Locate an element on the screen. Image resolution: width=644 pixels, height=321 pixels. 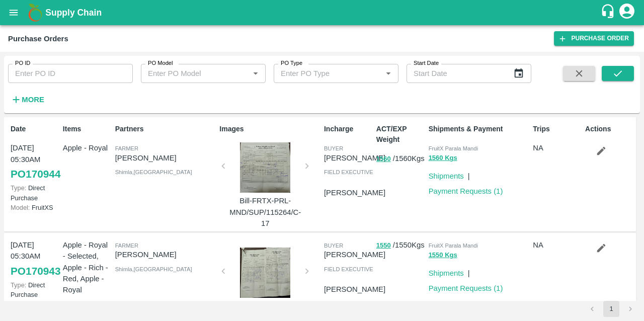
p: Shipments & Payment is located at coordinates (479, 129).